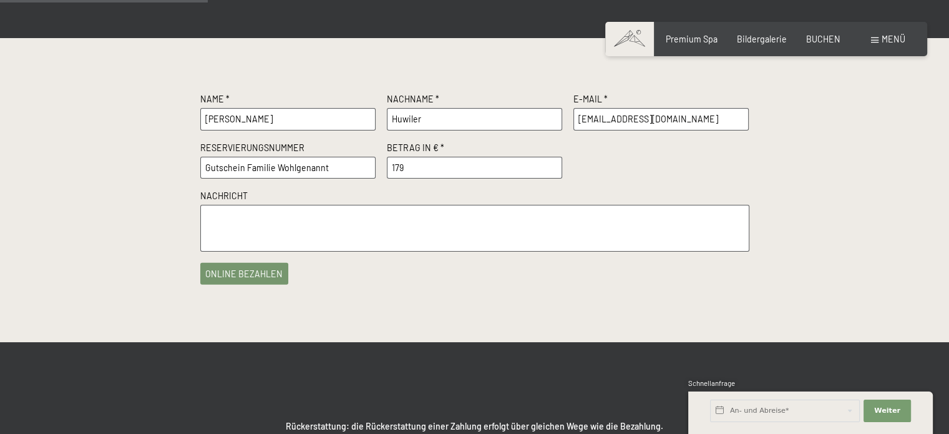  Describe the element at coordinates (475, 149) in the screenshot. I see `label: Betrag in € *` at that location.